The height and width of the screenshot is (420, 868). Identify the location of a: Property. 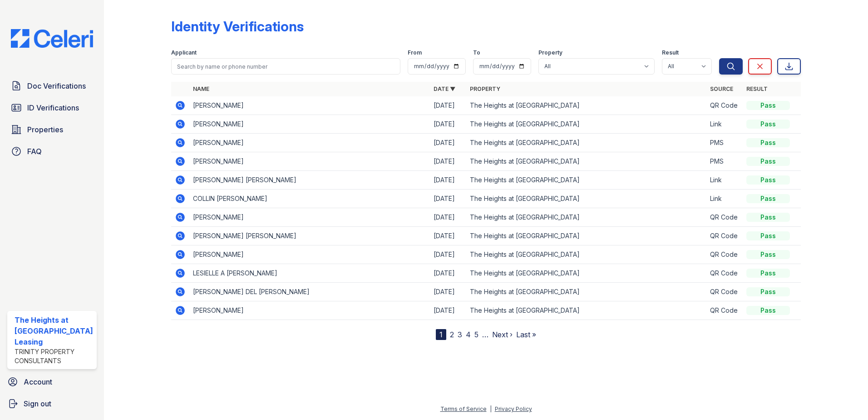
(485, 89).